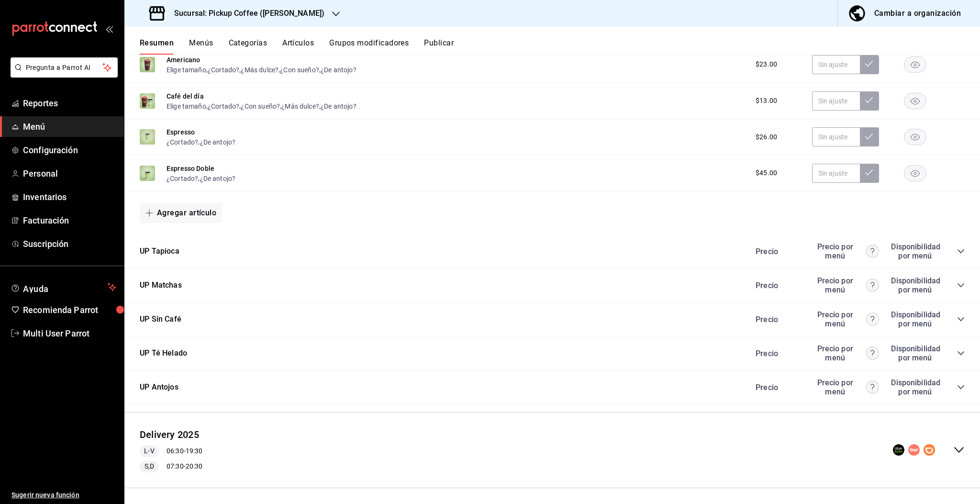  I want to click on span: Personal, so click(69, 173).